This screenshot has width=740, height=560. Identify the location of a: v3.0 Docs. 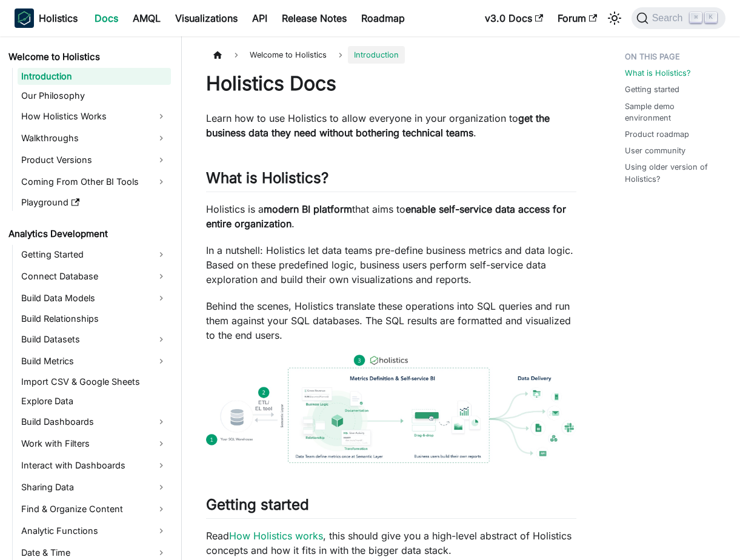
(514, 18).